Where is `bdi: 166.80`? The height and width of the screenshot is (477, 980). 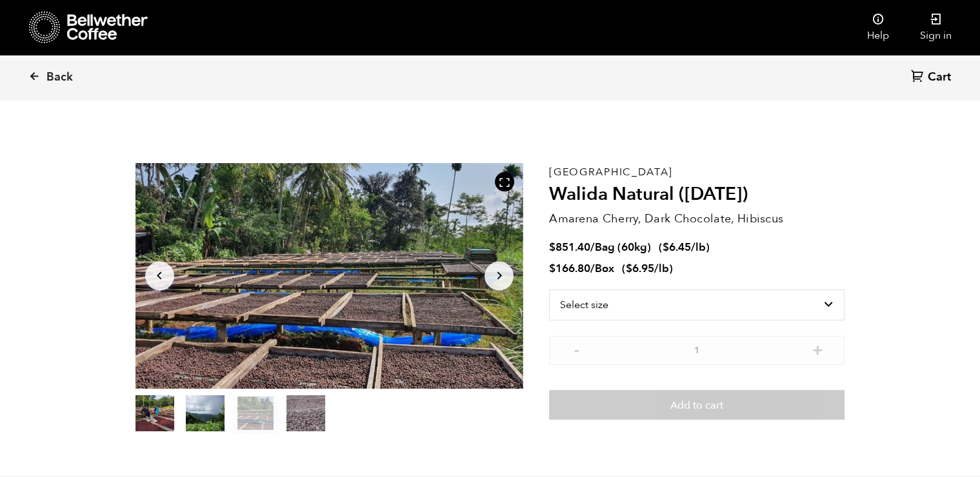
bdi: 166.80 is located at coordinates (570, 269).